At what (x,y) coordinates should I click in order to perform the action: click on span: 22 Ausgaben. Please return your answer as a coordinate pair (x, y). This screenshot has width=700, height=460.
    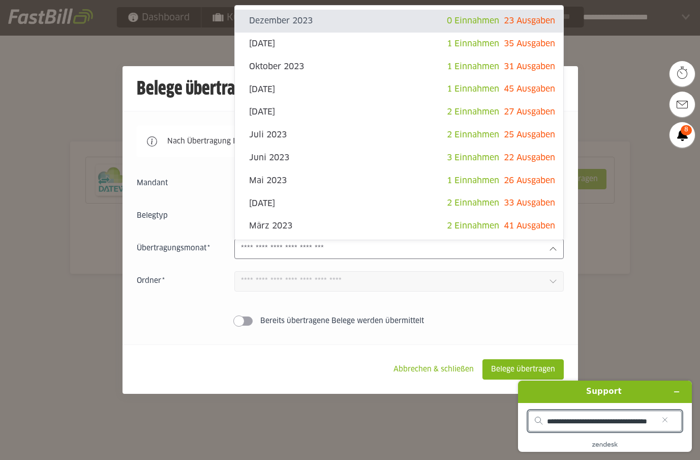
    Looking at the image, I should click on (529, 158).